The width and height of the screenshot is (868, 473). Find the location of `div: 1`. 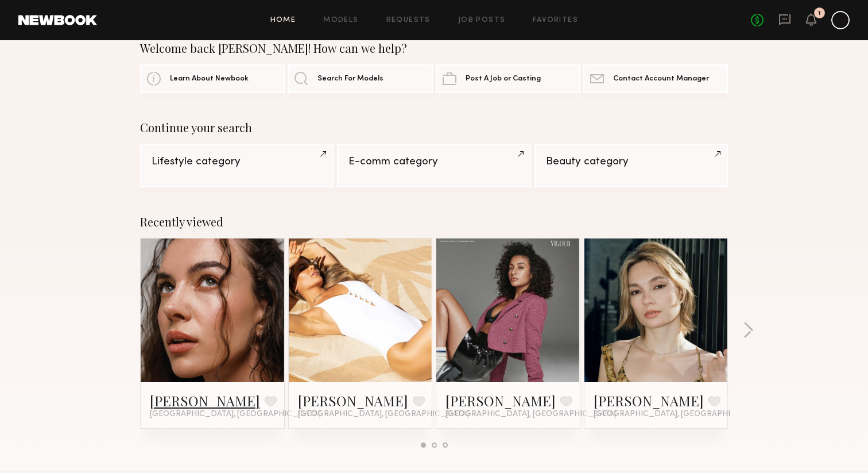

div: 1 is located at coordinates (819, 13).